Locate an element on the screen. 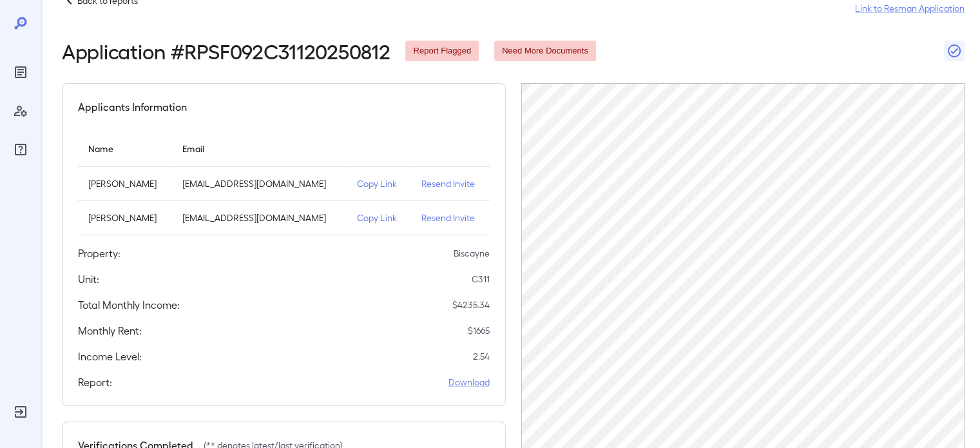 This screenshot has height=448, width=980. th: Name is located at coordinates (125, 148).